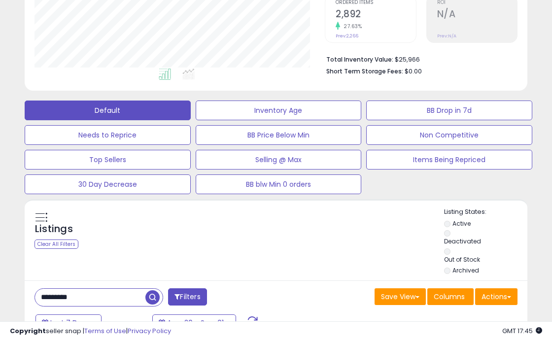 This screenshot has width=552, height=341. Describe the element at coordinates (449, 297) in the screenshot. I see `span: Columns` at that location.